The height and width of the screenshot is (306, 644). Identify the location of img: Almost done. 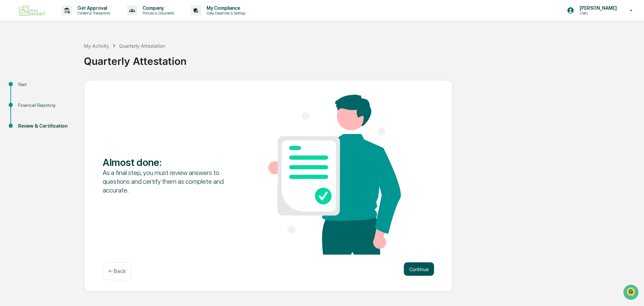
(334, 175).